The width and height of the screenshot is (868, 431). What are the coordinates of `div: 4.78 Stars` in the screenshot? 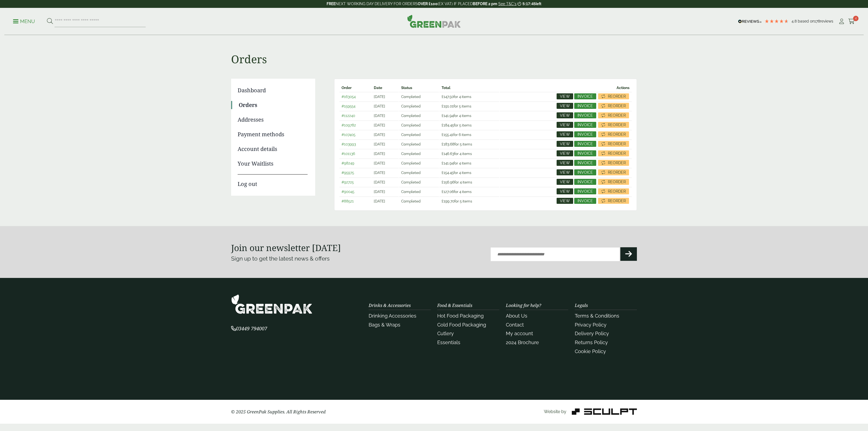 It's located at (777, 21).